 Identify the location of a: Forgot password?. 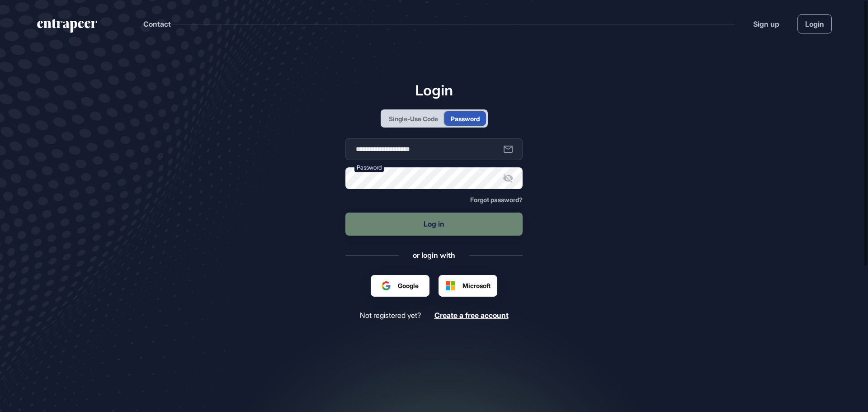
(496, 200).